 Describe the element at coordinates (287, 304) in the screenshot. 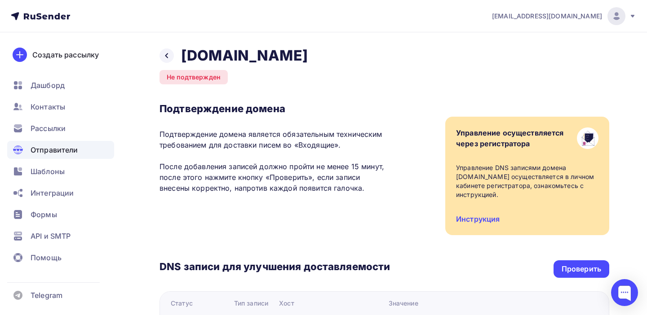

I see `div: Хост` at that location.